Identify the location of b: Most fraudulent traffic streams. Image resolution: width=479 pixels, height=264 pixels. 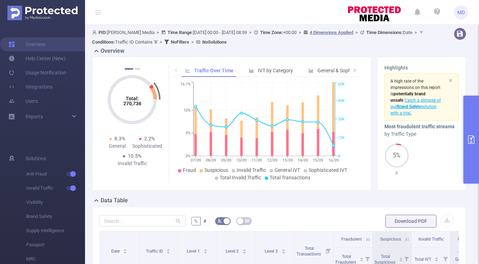
(419, 126).